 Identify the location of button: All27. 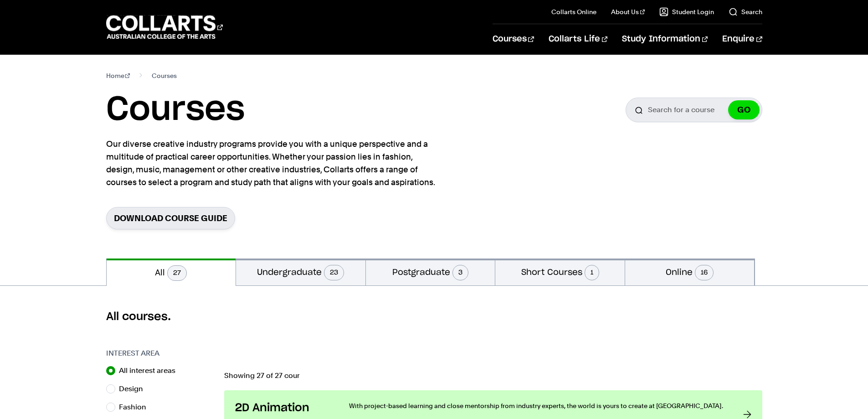
(171, 272).